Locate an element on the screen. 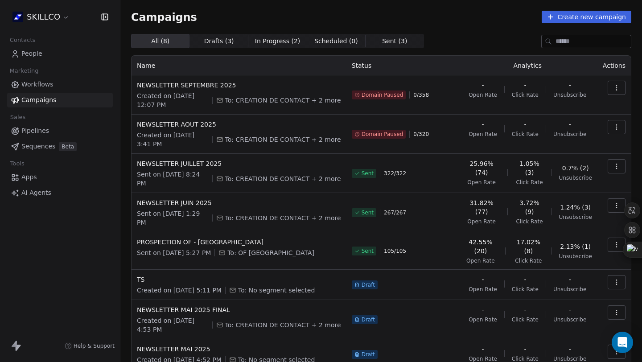  span: NEWSLETTER MAI 2025 is located at coordinates (239, 349).